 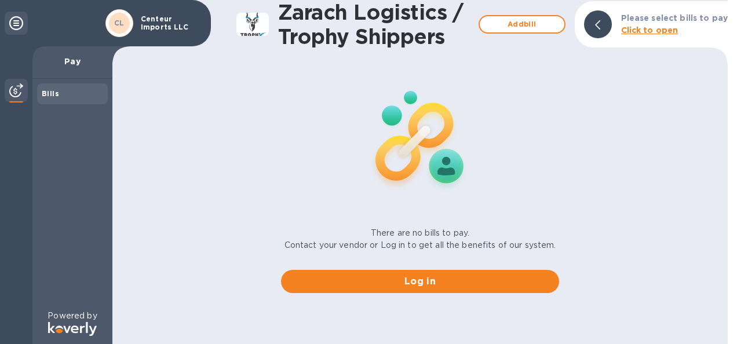 What do you see at coordinates (72, 61) in the screenshot?
I see `p: Pay` at bounding box center [72, 61].